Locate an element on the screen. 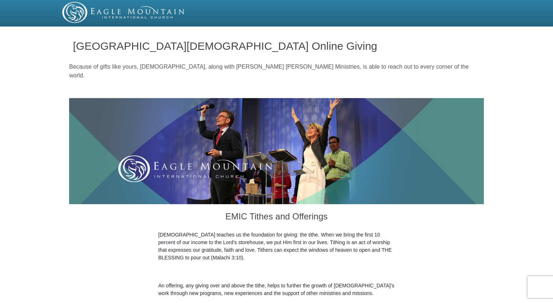 The image size is (553, 303). img: EMIC is located at coordinates (124, 12).